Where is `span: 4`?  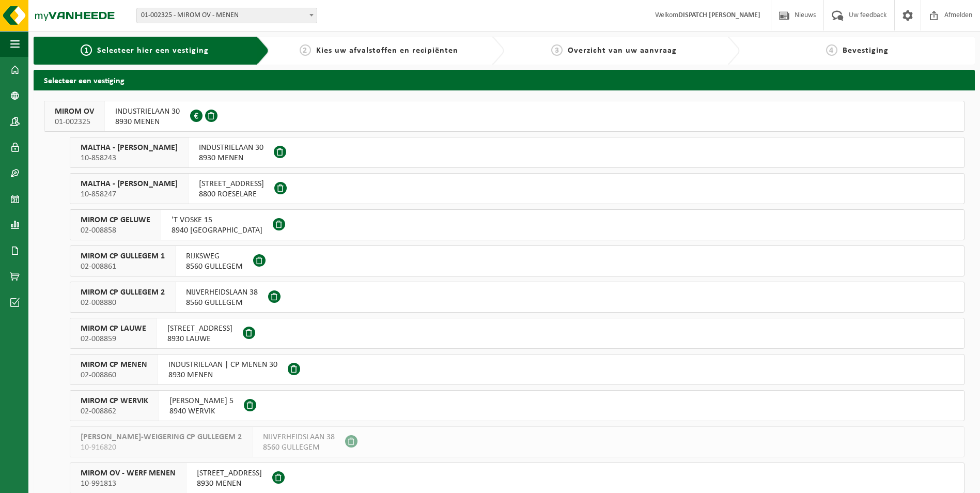 span: 4 is located at coordinates (832, 50).